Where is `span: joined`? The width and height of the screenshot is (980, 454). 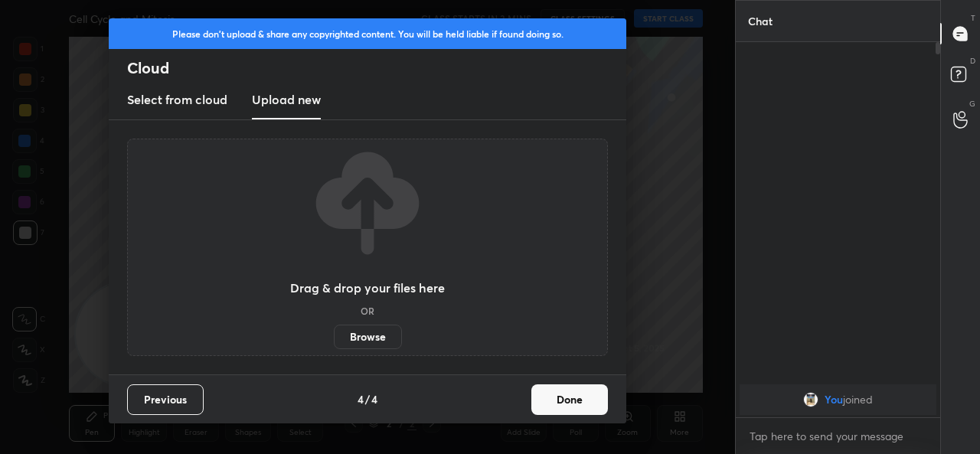
span: joined is located at coordinates (858, 400).